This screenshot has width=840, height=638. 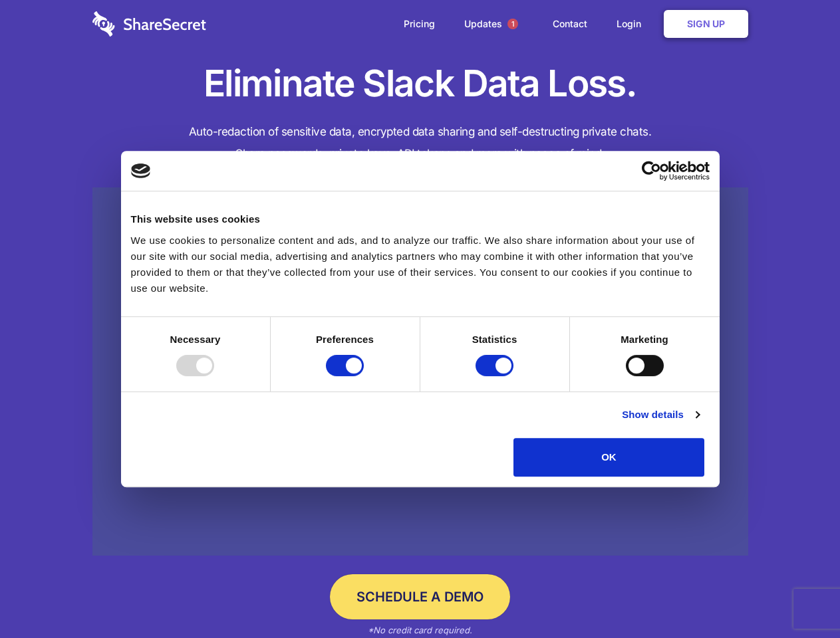 I want to click on em: *No credit card required., so click(x=420, y=630).